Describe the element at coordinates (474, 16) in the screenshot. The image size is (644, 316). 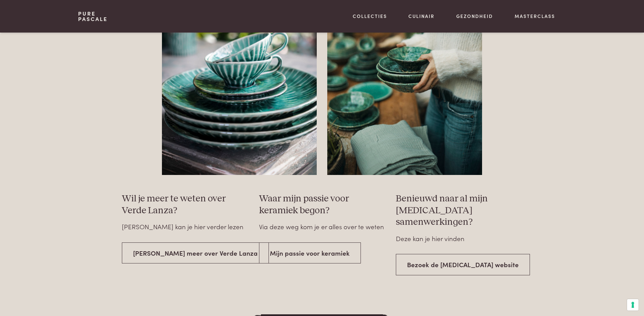
I see `a: Gezondheid` at that location.